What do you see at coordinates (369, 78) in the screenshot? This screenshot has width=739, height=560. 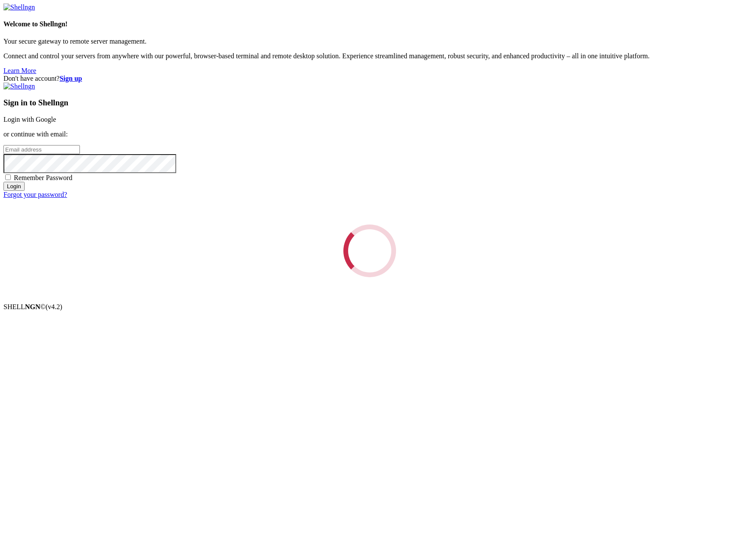 I see `div: Don't have account?` at bounding box center [369, 78].